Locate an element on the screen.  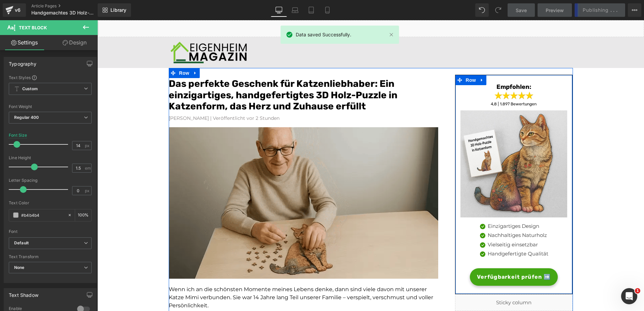
button: Undo is located at coordinates (482, 10).